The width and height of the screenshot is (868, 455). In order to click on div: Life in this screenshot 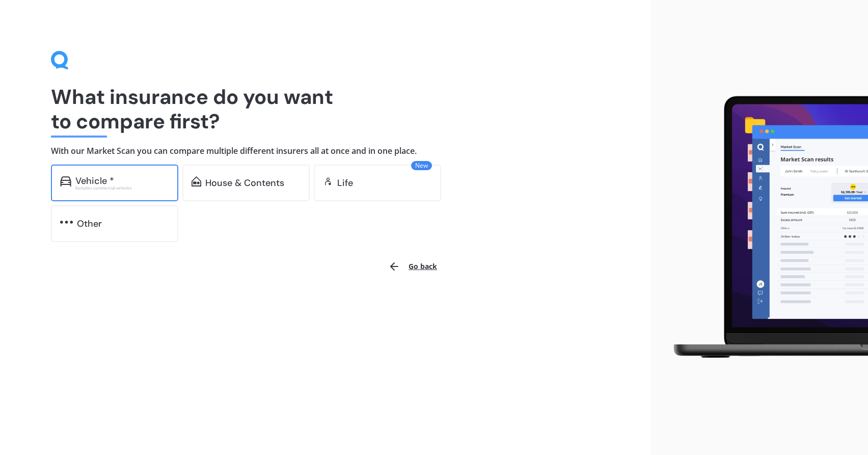, I will do `click(345, 183)`.